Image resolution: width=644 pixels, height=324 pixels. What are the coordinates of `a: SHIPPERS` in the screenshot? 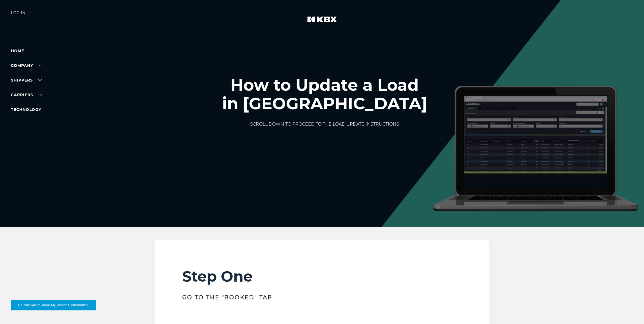 It's located at (26, 80).